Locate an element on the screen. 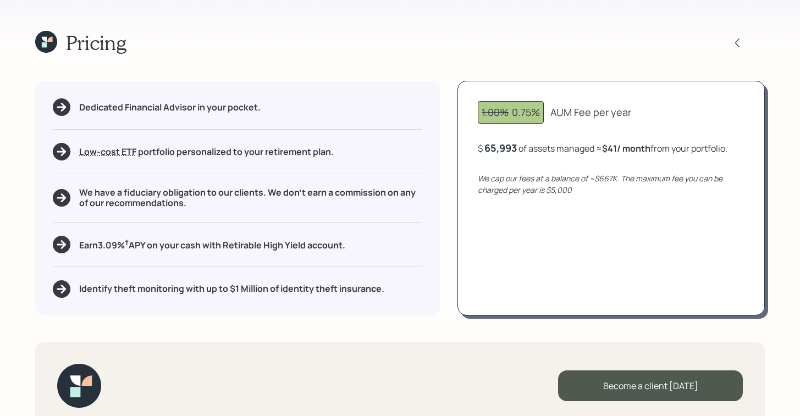  span: Low-cost ETF is located at coordinates (108, 152).